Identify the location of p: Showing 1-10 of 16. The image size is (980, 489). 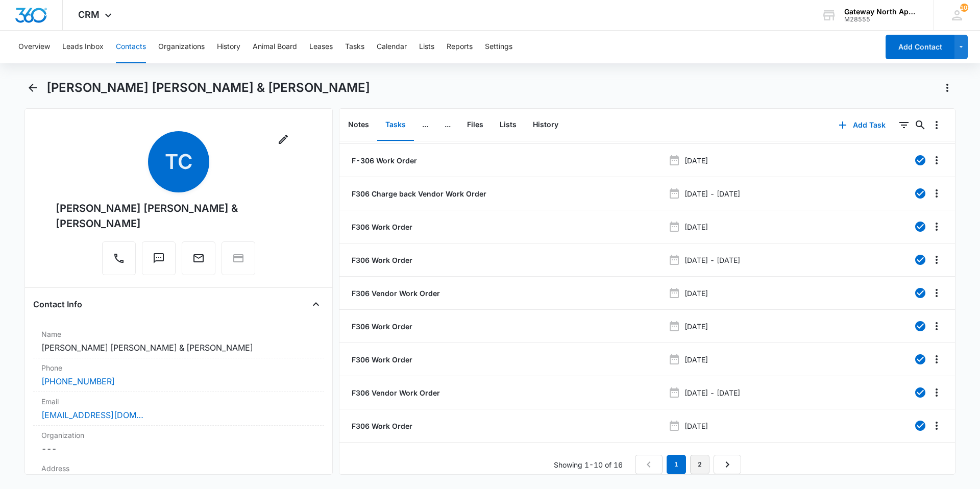
(588, 464).